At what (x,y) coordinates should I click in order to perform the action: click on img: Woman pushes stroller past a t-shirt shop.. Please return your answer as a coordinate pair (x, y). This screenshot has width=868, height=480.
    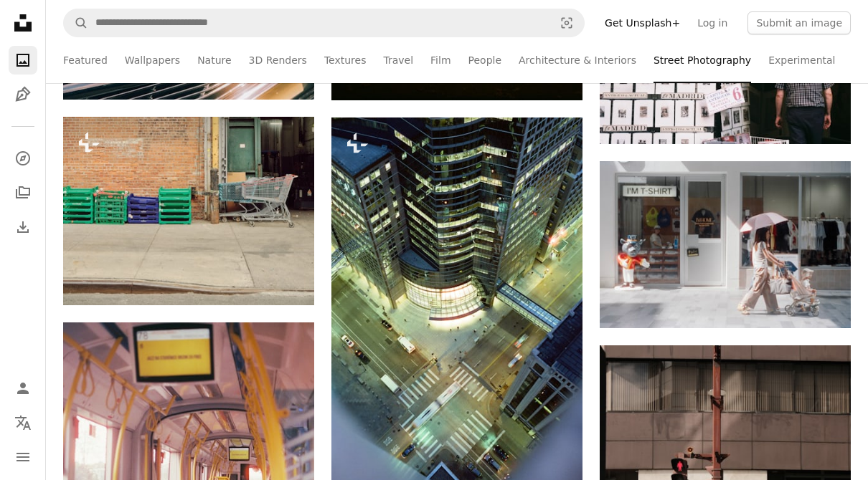
    Looking at the image, I should click on (725, 245).